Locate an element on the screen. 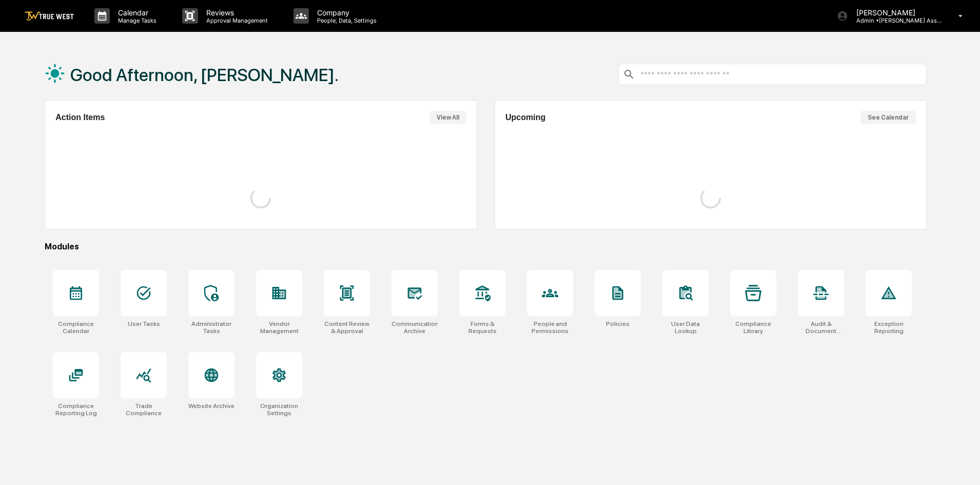 This screenshot has width=980, height=485. p: Company is located at coordinates (345, 13).